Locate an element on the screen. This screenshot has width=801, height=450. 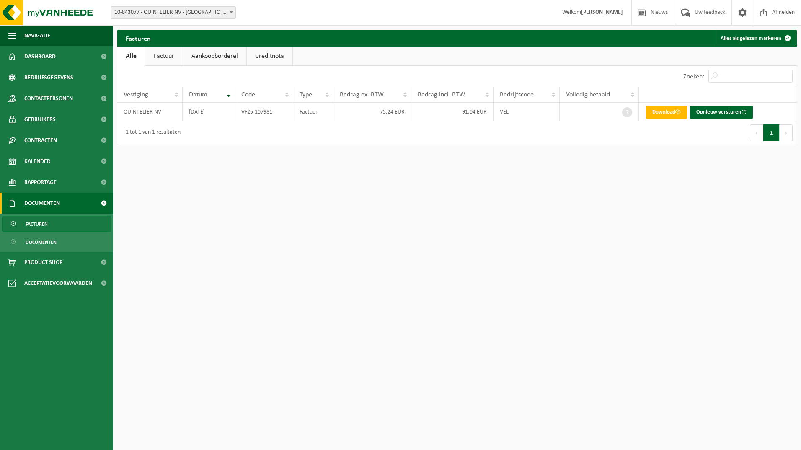
a: Download is located at coordinates (667, 112).